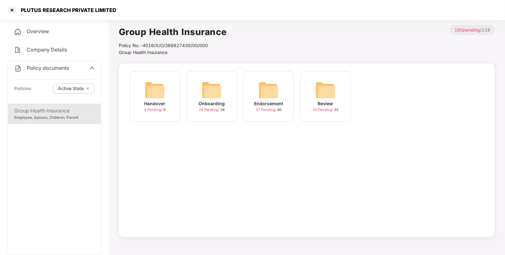 The height and width of the screenshot is (255, 505). I want to click on button: Active Statedown, so click(74, 88).